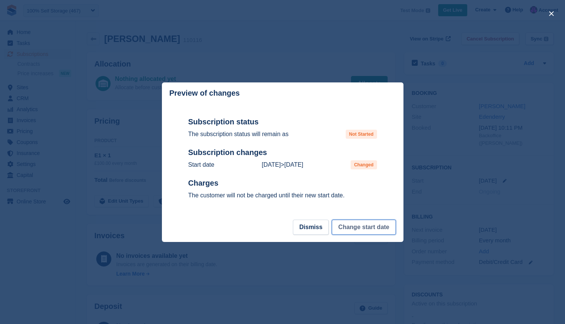 The height and width of the screenshot is (324, 565). What do you see at coordinates (294, 164) in the screenshot?
I see `time: 2025-09-24 23:00:00 UTC` at bounding box center [294, 164].